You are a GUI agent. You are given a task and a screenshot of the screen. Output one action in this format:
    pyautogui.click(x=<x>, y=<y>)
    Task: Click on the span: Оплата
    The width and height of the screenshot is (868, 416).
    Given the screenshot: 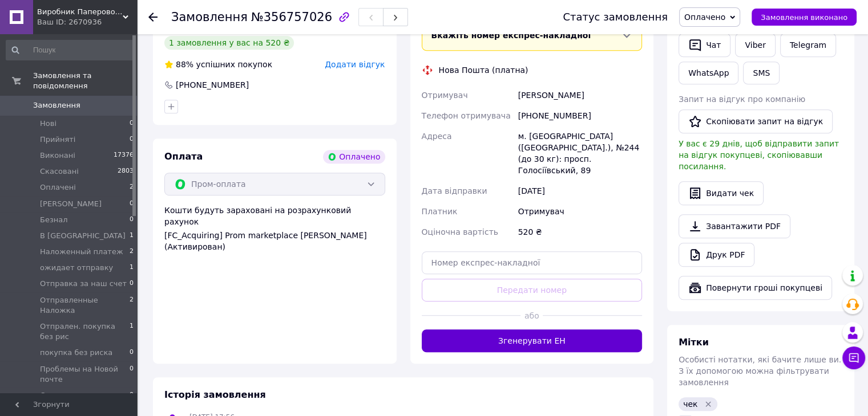 What is the action you would take?
    pyautogui.click(x=183, y=156)
    